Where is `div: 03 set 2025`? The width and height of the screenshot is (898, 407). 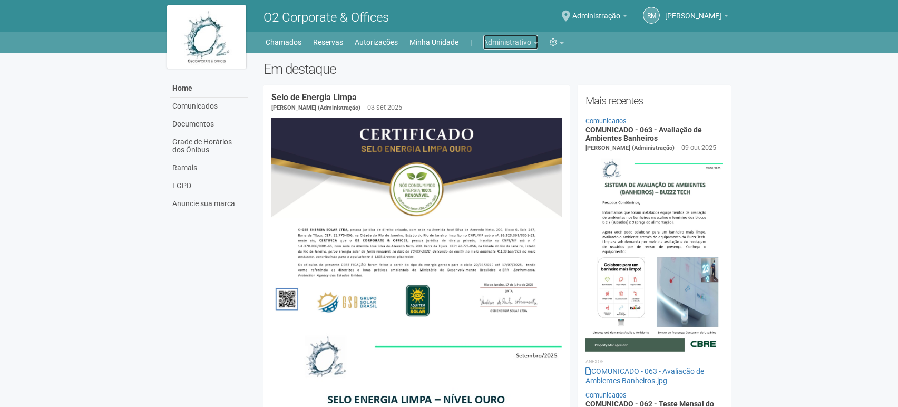 div: 03 set 2025 is located at coordinates (385, 107).